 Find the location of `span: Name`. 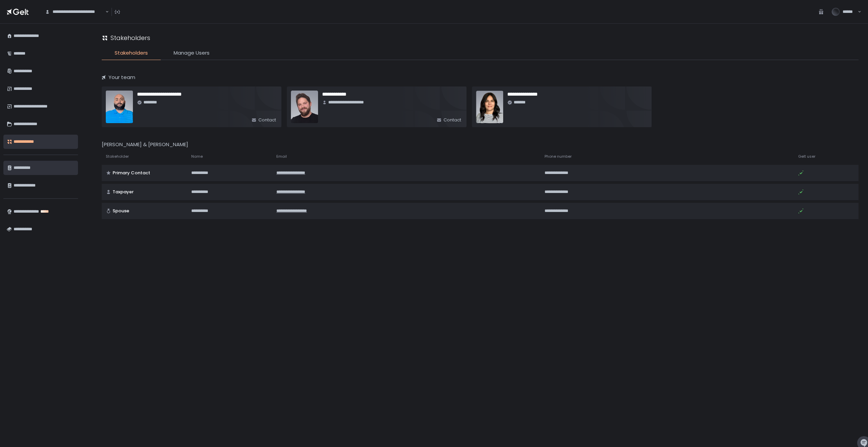

span: Name is located at coordinates (197, 156).